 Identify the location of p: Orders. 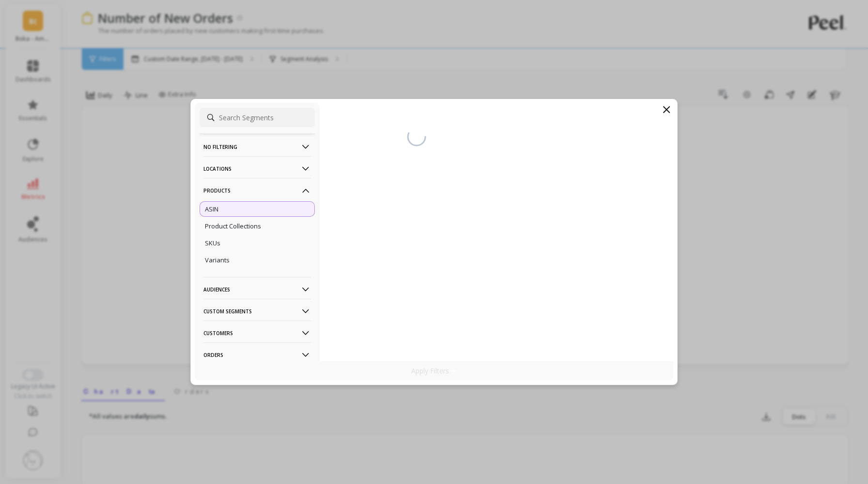
(257, 355).